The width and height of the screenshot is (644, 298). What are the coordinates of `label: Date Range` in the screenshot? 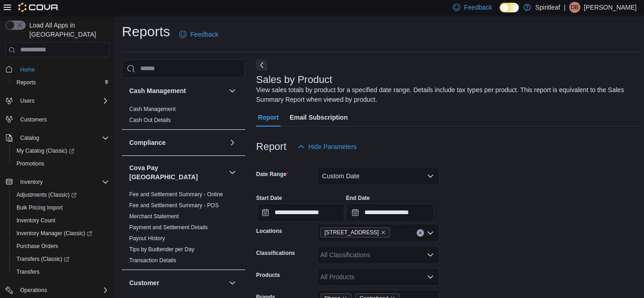 It's located at (272, 174).